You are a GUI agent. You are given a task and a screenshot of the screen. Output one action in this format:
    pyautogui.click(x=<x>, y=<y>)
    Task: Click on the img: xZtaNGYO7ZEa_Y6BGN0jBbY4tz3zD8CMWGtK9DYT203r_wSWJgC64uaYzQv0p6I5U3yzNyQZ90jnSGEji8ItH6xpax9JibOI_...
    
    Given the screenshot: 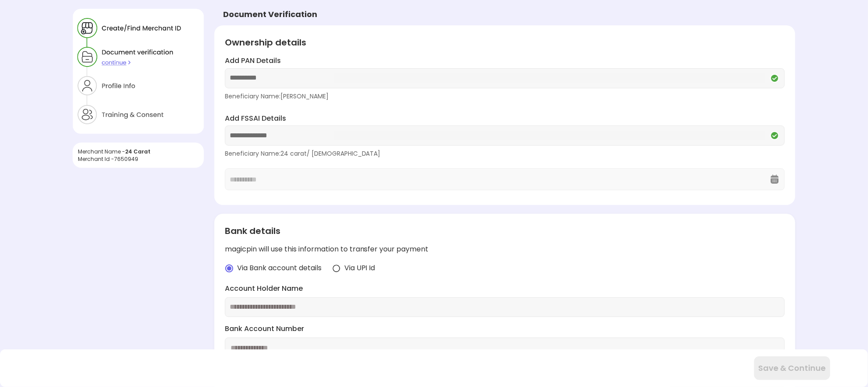 What is the action you would take?
    pyautogui.click(x=139, y=71)
    